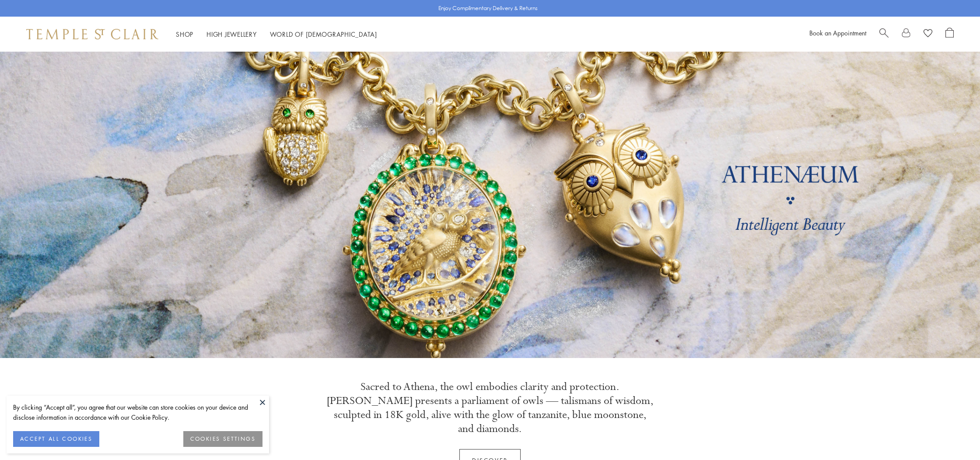 The image size is (980, 460). What do you see at coordinates (223, 439) in the screenshot?
I see `button: COOKIES SETTINGS` at bounding box center [223, 439].